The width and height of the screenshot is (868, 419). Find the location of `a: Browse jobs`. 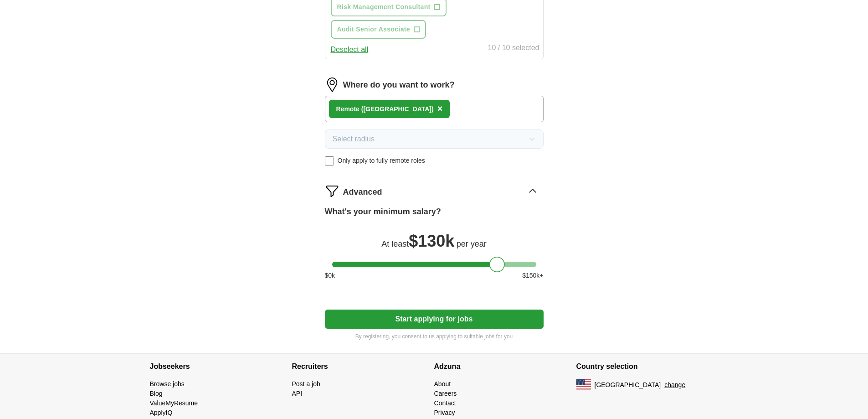

a: Browse jobs is located at coordinates (167, 384).